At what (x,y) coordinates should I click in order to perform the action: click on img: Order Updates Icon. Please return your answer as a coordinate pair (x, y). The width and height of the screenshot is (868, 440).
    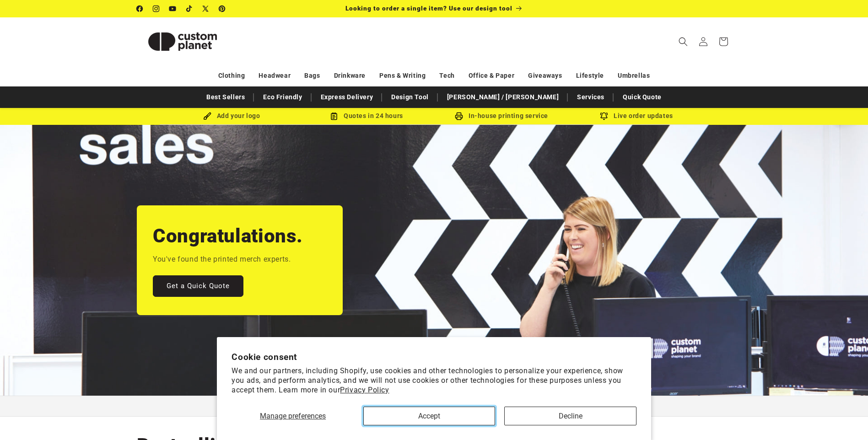
    Looking at the image, I should click on (334, 116).